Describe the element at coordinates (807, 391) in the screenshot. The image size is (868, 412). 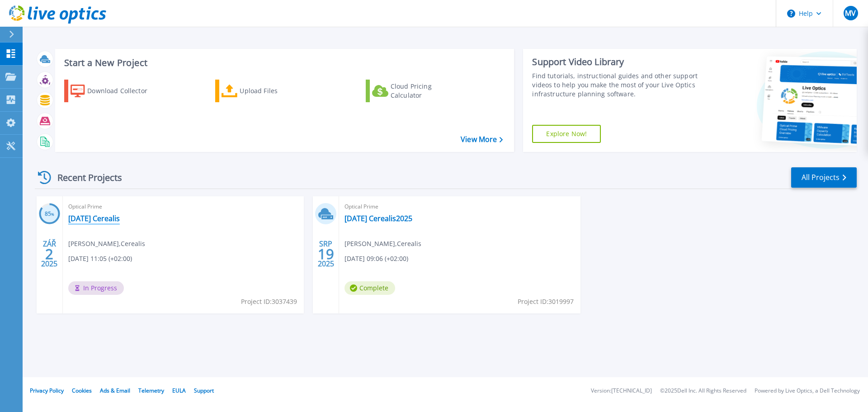
I see `li: Powered by Live Optics, a Dell Technology` at that location.